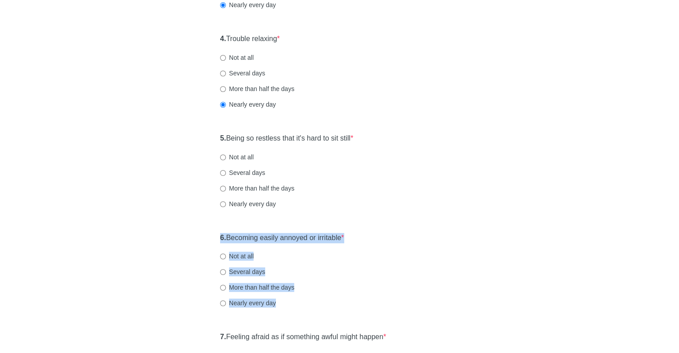  Describe the element at coordinates (282, 238) in the screenshot. I see `label: Becoming easily annoyed or irritable` at that location.